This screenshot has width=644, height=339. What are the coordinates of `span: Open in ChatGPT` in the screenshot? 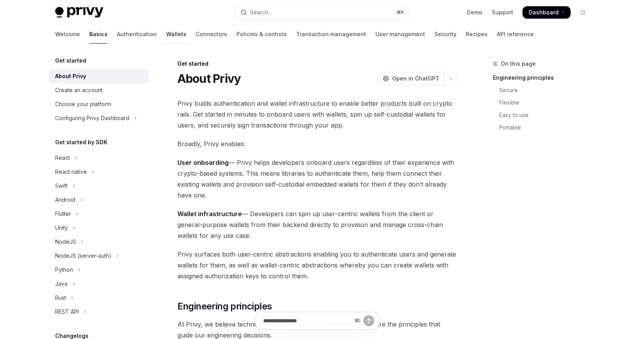 It's located at (416, 78).